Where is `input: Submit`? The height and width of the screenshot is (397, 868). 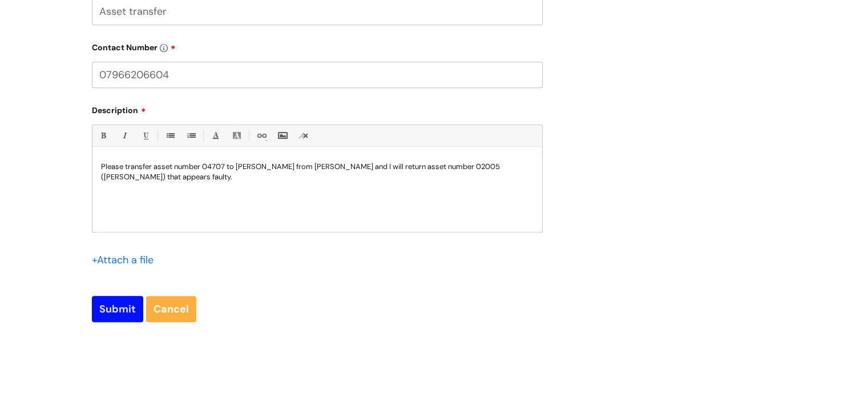
input: Submit is located at coordinates (118, 309).